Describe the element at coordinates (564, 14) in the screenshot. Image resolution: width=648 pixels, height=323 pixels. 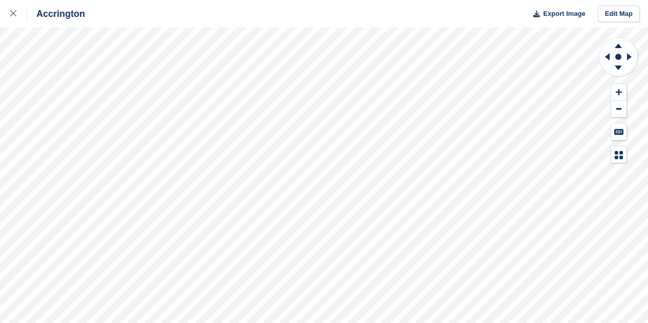
I see `span: Export Image` at that location.